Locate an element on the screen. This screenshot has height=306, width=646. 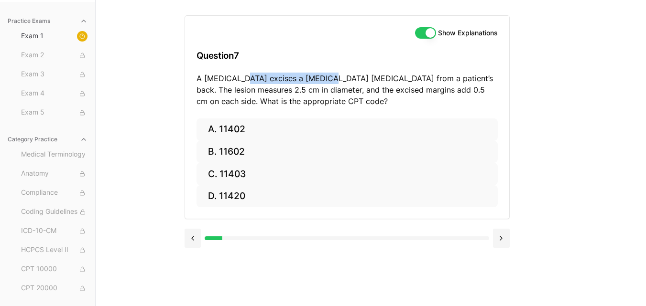
span: Anatomy is located at coordinates (54, 174).